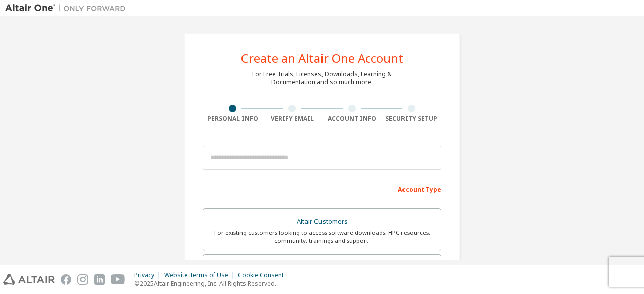  What do you see at coordinates (233, 119) in the screenshot?
I see `div: Personal Info` at bounding box center [233, 119].